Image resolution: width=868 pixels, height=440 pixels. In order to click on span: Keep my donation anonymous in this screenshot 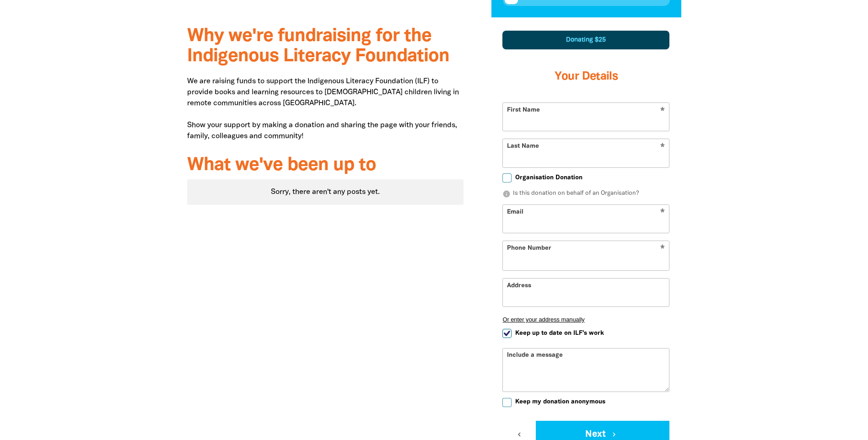, I will do `click(560, 401)`.